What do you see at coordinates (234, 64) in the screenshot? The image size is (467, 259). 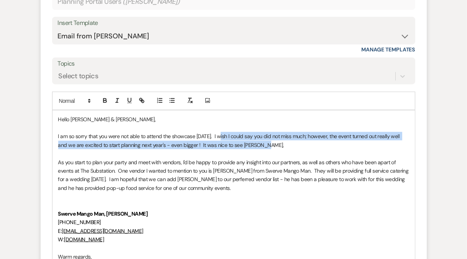 I see `label: Topics` at bounding box center [234, 64].